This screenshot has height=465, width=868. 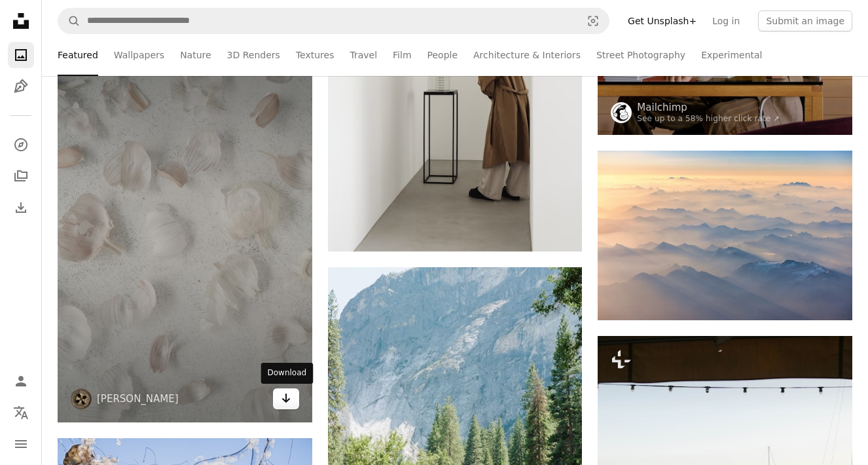 What do you see at coordinates (21, 381) in the screenshot?
I see `a: Log in / Sign up` at bounding box center [21, 381].